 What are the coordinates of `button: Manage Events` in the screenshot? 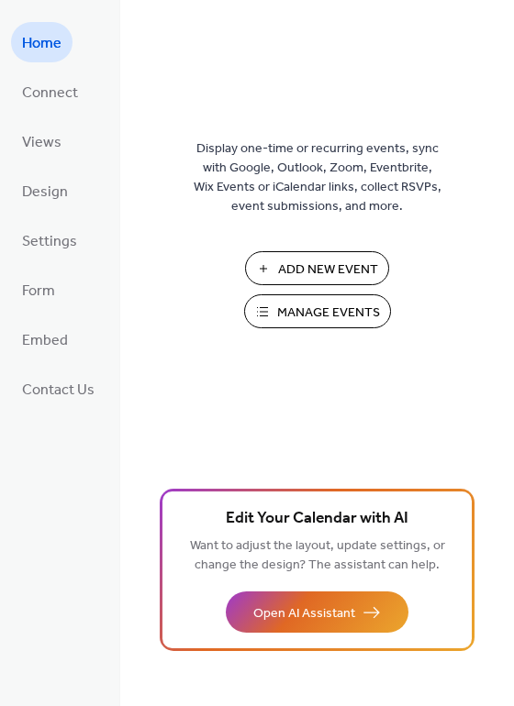 It's located at (317, 311).